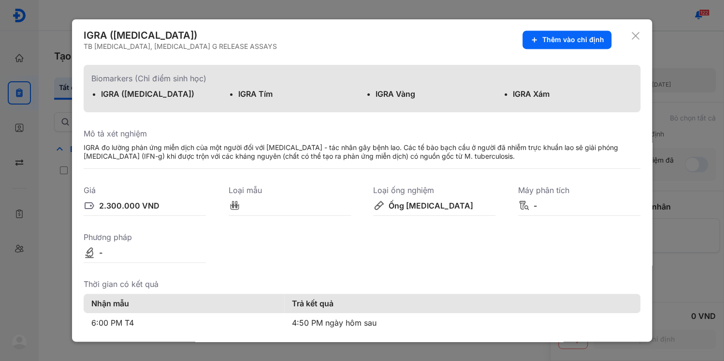  What do you see at coordinates (145, 190) in the screenshot?
I see `div: Giá` at bounding box center [145, 190].